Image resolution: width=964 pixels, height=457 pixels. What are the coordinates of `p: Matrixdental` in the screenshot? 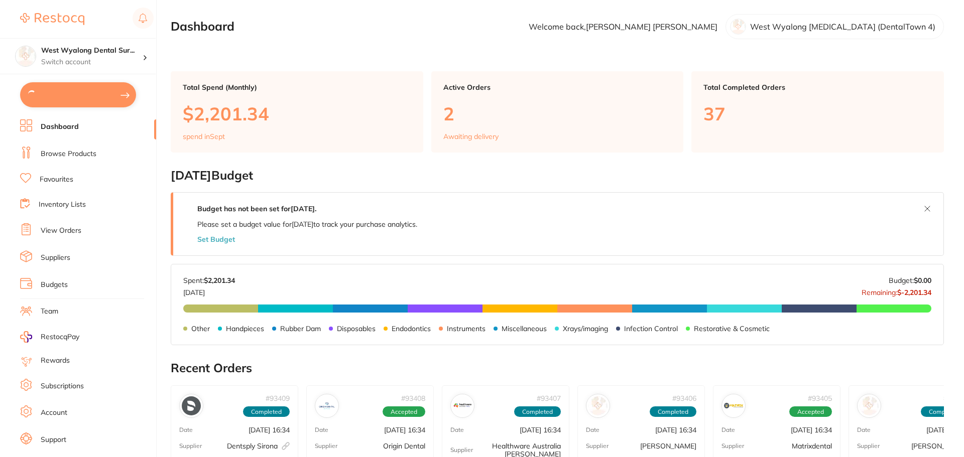 It's located at (812, 446).